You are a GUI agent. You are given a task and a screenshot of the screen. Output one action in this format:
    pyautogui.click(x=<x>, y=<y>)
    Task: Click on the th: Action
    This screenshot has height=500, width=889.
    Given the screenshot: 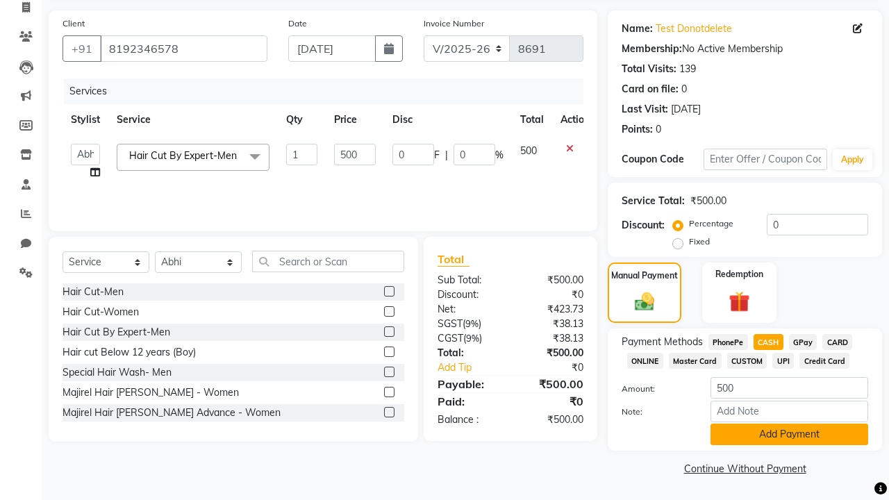 What is the action you would take?
    pyautogui.click(x=575, y=119)
    